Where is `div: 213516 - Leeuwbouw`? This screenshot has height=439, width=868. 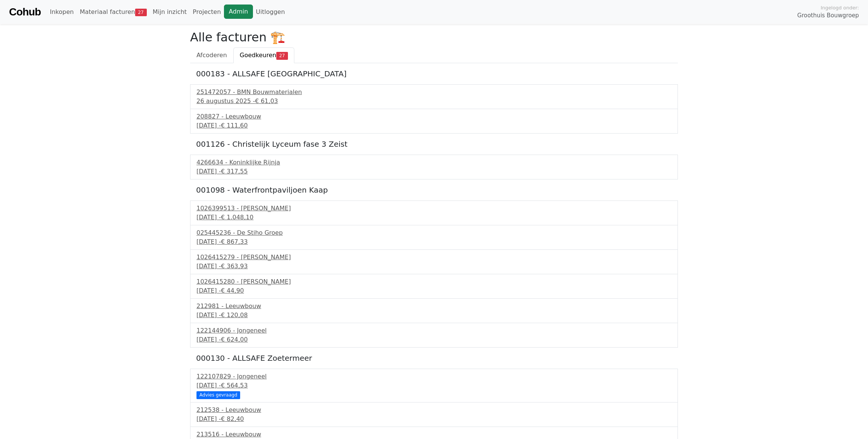 div: 213516 - Leeuwbouw is located at coordinates (434, 435).